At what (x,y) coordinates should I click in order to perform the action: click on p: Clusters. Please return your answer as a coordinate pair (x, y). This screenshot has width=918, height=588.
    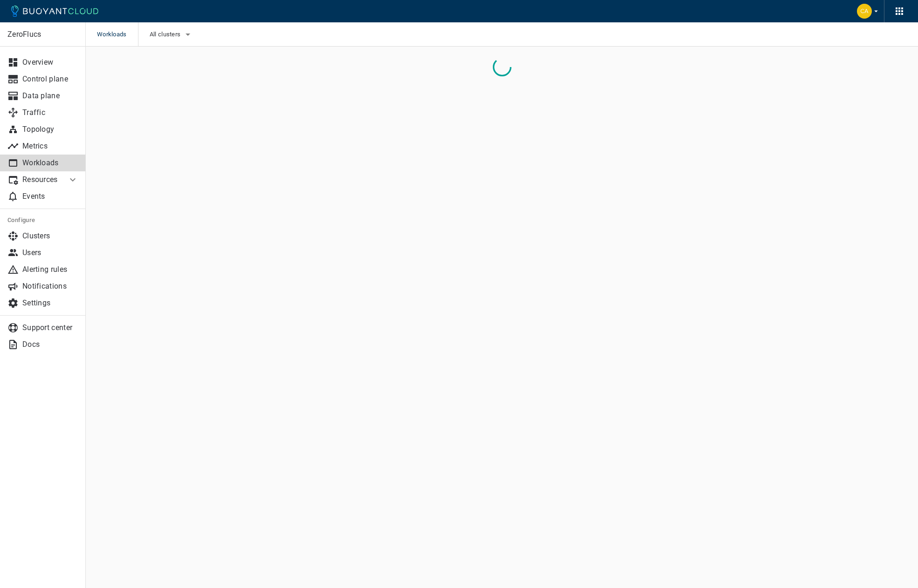
    Looking at the image, I should click on (51, 236).